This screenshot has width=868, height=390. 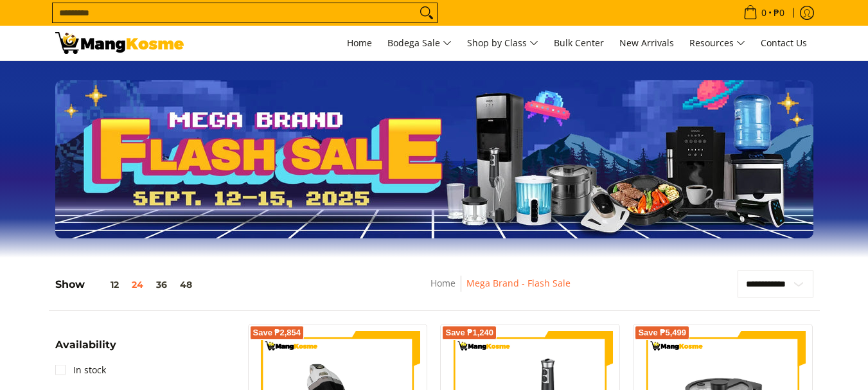 What do you see at coordinates (186, 285) in the screenshot?
I see `button: 48` at bounding box center [186, 285].